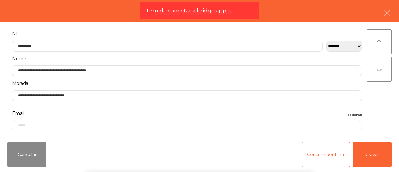  I want to click on button: arrow_upward, so click(379, 42).